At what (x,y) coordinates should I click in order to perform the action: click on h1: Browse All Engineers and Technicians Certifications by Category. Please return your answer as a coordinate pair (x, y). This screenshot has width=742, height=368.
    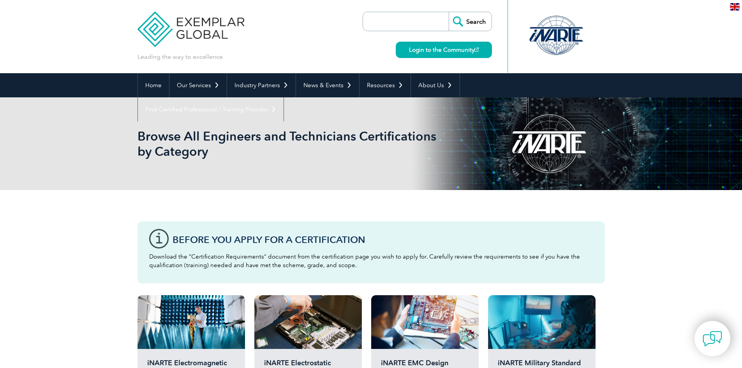
    Looking at the image, I should click on (287, 144).